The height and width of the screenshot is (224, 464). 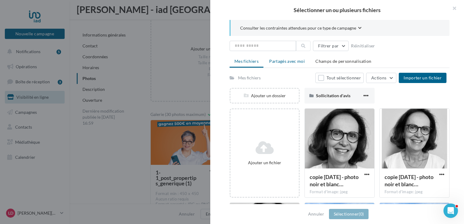 I want to click on span: Mes fichiers, so click(x=247, y=61).